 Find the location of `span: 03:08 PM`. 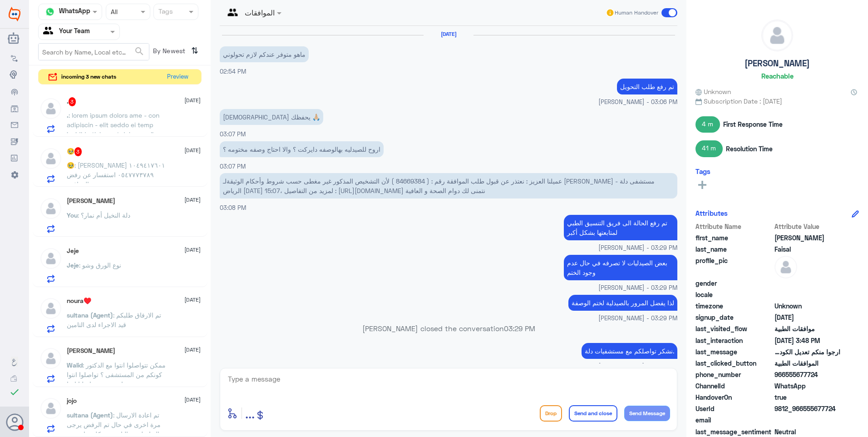

span: 03:08 PM is located at coordinates (231, 202).